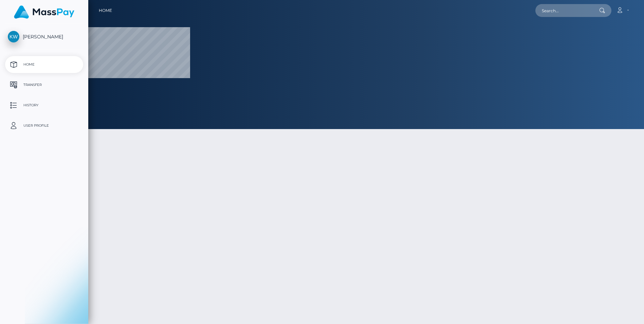 The width and height of the screenshot is (644, 324). What do you see at coordinates (44, 85) in the screenshot?
I see `a: Transfer` at bounding box center [44, 85].